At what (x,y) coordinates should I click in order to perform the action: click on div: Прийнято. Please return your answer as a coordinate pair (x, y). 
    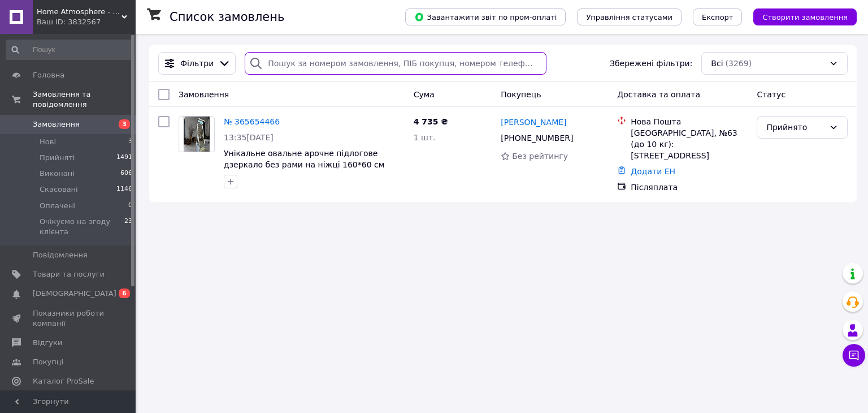
    Looking at the image, I should click on (795, 127).